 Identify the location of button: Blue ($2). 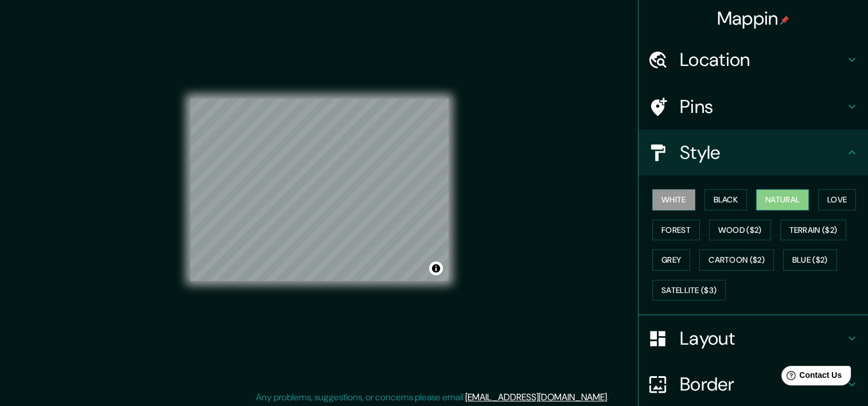
(810, 260).